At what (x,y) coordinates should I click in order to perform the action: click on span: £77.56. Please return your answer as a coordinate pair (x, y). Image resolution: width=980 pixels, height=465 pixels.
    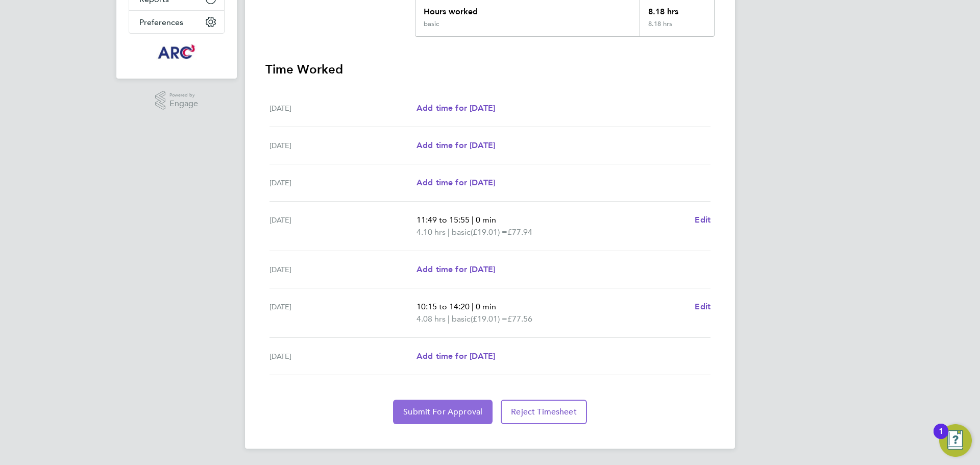
    Looking at the image, I should click on (519, 319).